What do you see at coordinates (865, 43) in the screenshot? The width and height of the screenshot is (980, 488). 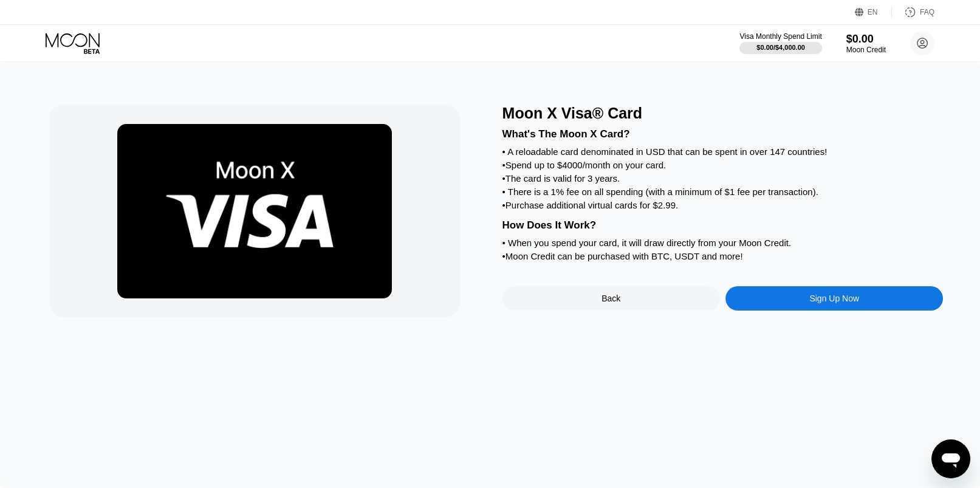 I see `div: $0.00Moon Credit` at bounding box center [865, 43].